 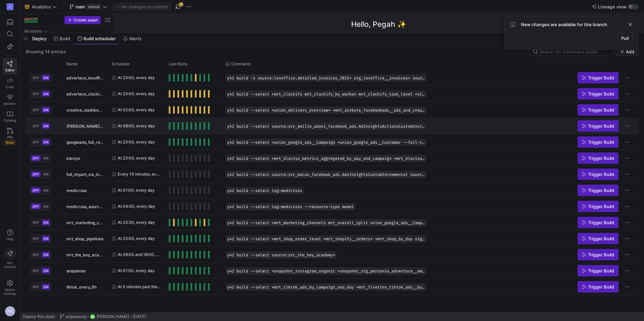 I want to click on span: mrt_shop_pipelines, so click(x=85, y=239).